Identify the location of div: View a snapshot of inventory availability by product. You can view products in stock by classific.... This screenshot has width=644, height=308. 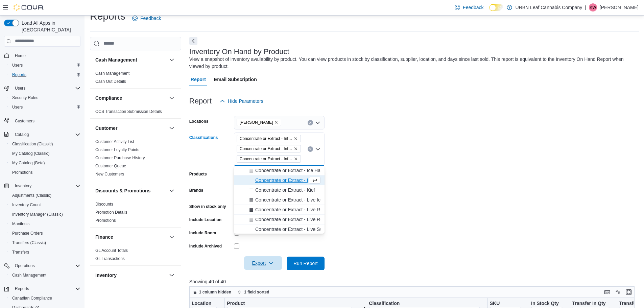
(412, 63).